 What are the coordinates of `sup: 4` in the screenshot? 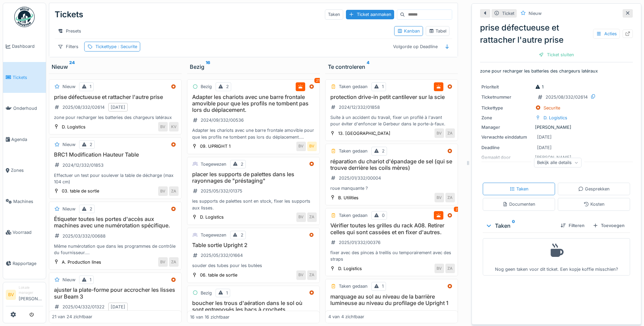 It's located at (368, 67).